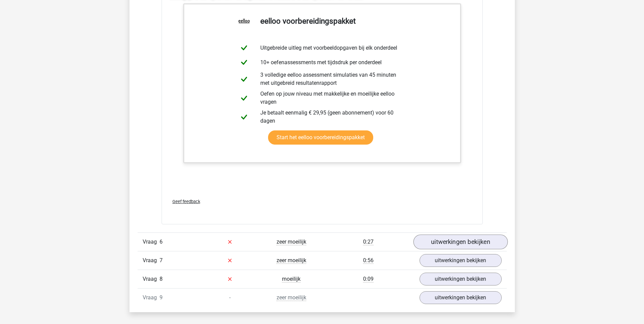 This screenshot has height=324, width=644. What do you see at coordinates (161, 297) in the screenshot?
I see `span: 9` at bounding box center [161, 297].